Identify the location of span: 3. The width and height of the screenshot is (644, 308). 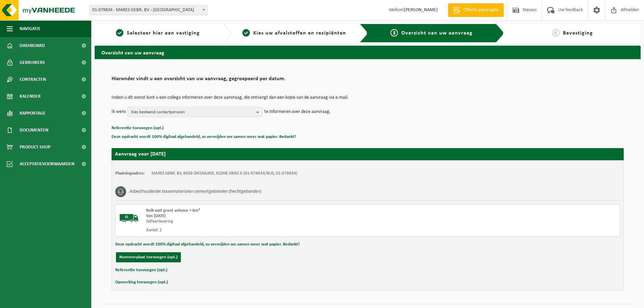
(394, 33).